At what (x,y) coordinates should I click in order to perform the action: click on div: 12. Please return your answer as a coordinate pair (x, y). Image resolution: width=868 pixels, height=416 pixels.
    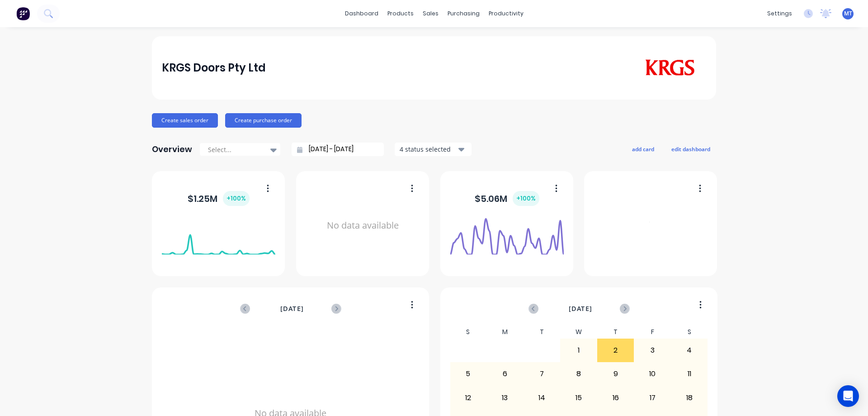
    Looking at the image, I should click on (468, 397).